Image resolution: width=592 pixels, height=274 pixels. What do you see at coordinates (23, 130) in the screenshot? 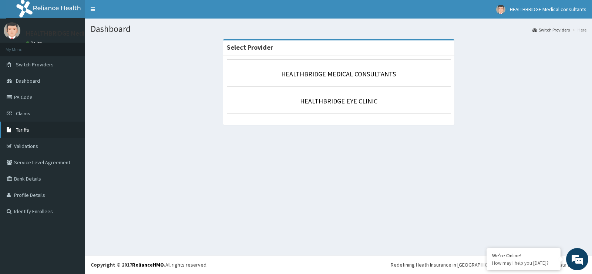
I see `span: Tariffs` at bounding box center [23, 130].